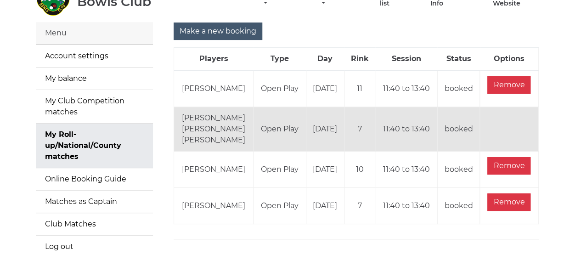  What do you see at coordinates (94, 146) in the screenshot?
I see `a: My Roll-up/National/County matches` at bounding box center [94, 146].